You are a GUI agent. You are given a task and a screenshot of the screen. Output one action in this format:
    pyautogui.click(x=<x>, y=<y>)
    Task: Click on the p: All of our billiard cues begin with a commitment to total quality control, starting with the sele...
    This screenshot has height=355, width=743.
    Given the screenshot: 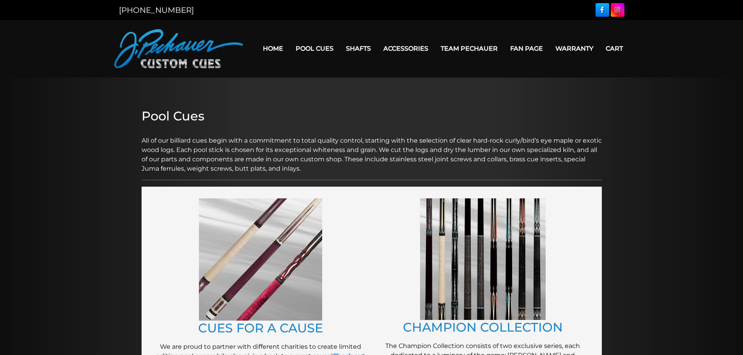 What is the action you would take?
    pyautogui.click(x=372, y=150)
    